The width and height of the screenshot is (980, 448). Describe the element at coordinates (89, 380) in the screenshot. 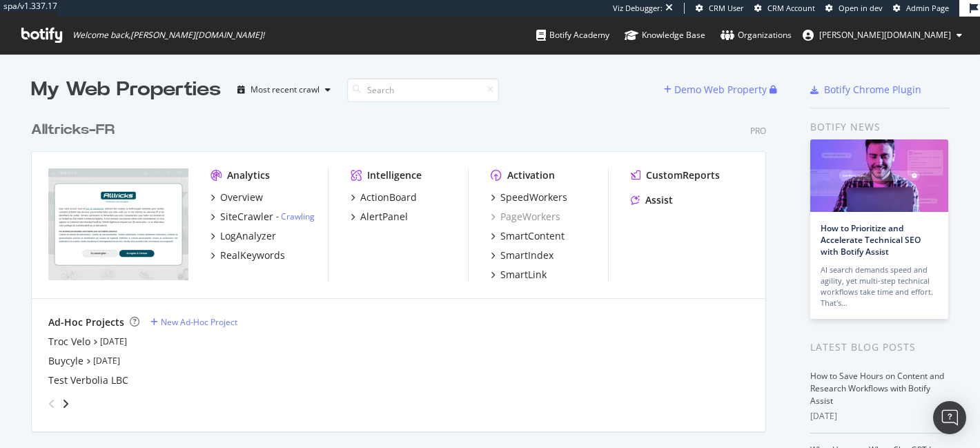

I see `a: Test Verbolia LBC` at that location.